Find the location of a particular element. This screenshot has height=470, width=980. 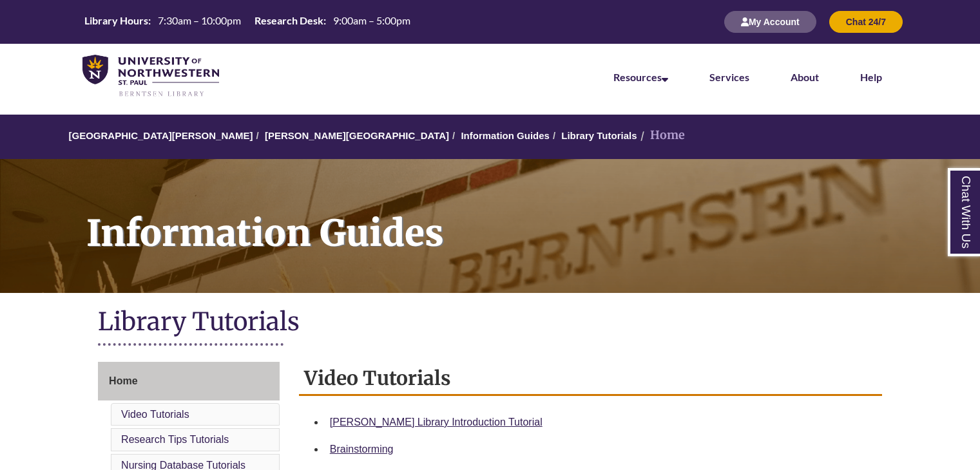

h1: Library Tutorials is located at coordinates (490, 322).